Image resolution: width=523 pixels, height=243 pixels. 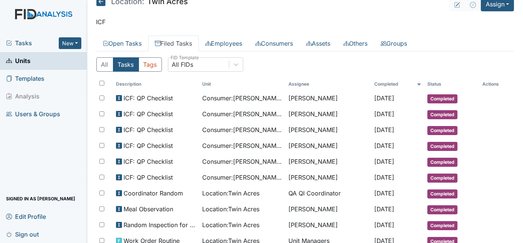 I want to click on span: Users & Groups, so click(x=33, y=114).